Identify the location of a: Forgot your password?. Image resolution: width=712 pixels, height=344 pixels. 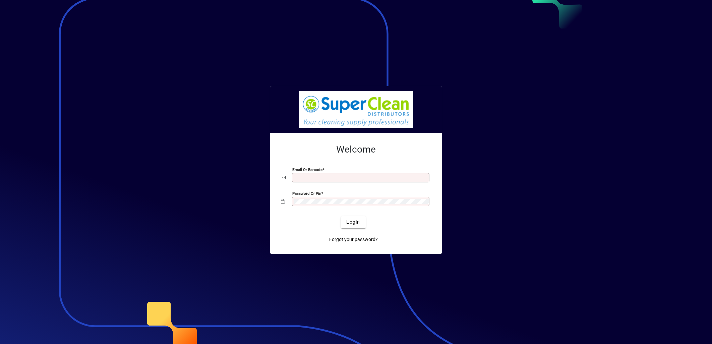
(353, 240).